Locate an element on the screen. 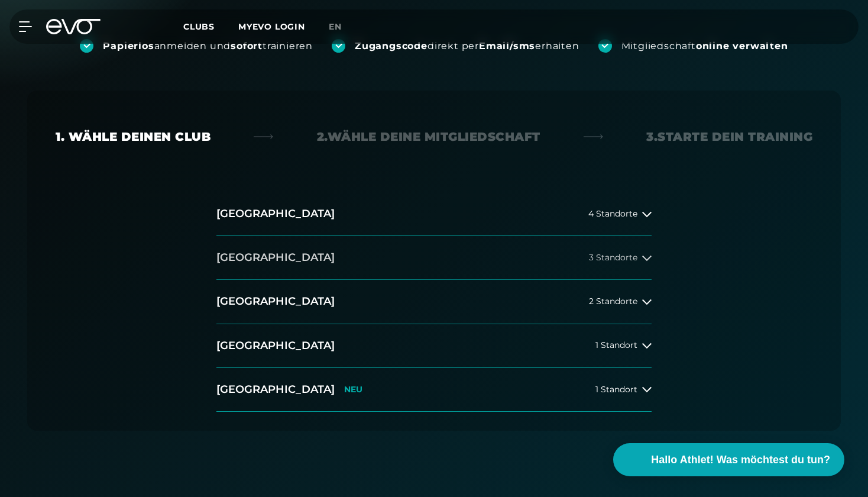  span: Clubs is located at coordinates (199, 27).